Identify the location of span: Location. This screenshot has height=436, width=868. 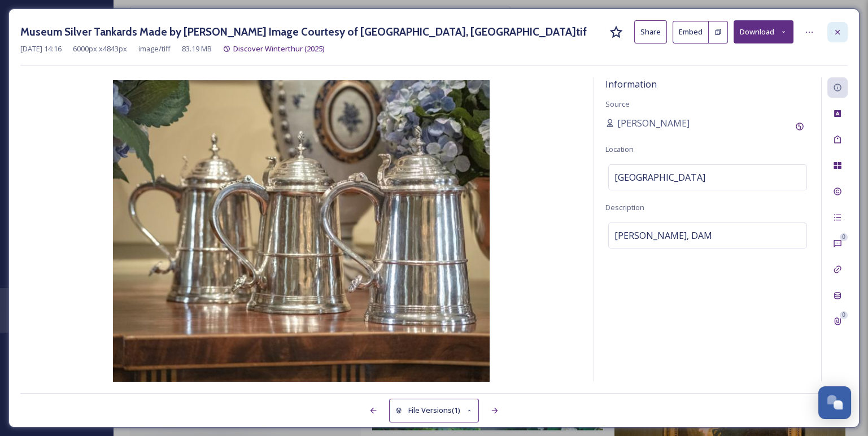
(620, 149).